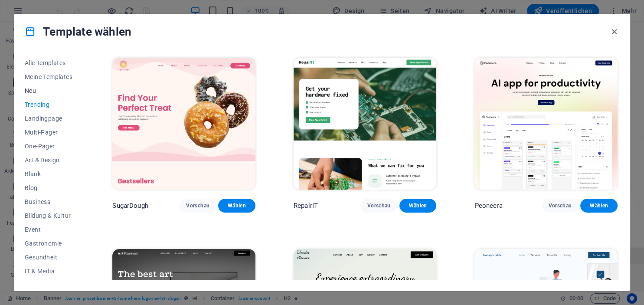  What do you see at coordinates (50, 63) in the screenshot?
I see `span: Alle Templates` at bounding box center [50, 63].